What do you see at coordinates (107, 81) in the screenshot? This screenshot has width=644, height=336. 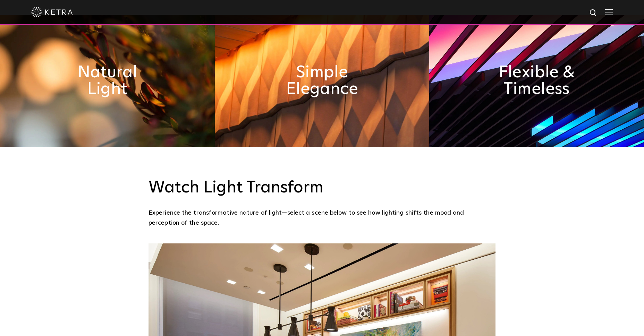 I see `h2: Natural Light` at bounding box center [107, 81].